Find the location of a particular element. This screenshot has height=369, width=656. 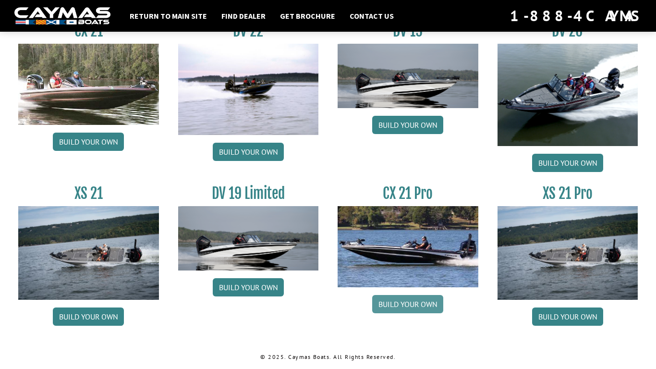

img: DV_20_from_website_for_caymas_connect.png is located at coordinates (567, 95).